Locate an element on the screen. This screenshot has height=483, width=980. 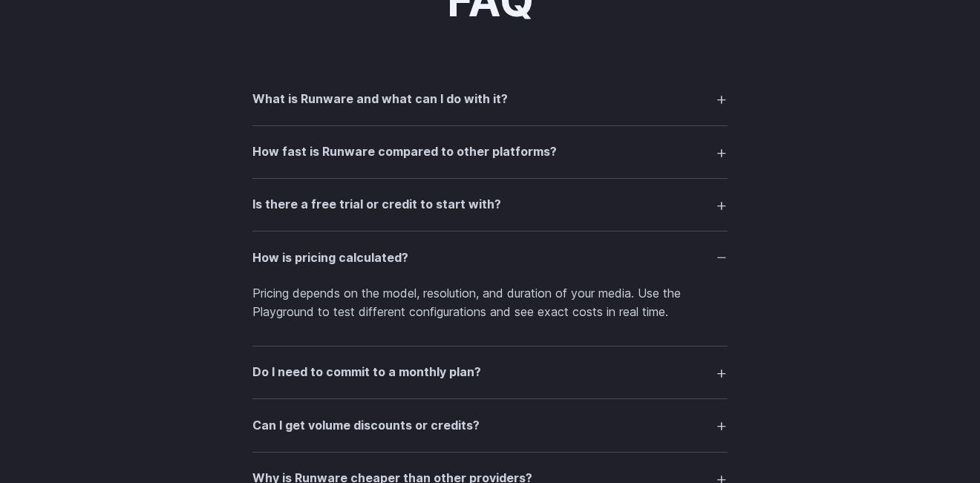
h3: Is there a free trial or credit to start with? is located at coordinates (376, 205).